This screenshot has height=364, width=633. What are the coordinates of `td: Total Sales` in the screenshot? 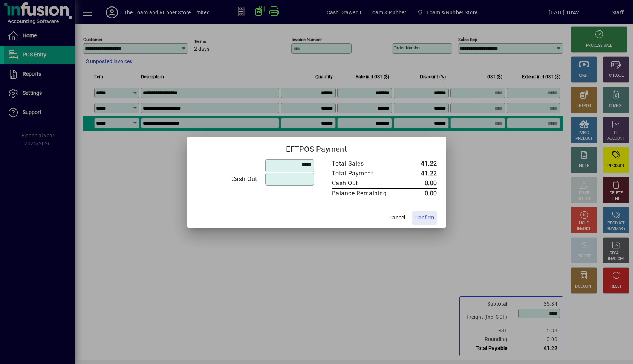 It's located at (366, 164).